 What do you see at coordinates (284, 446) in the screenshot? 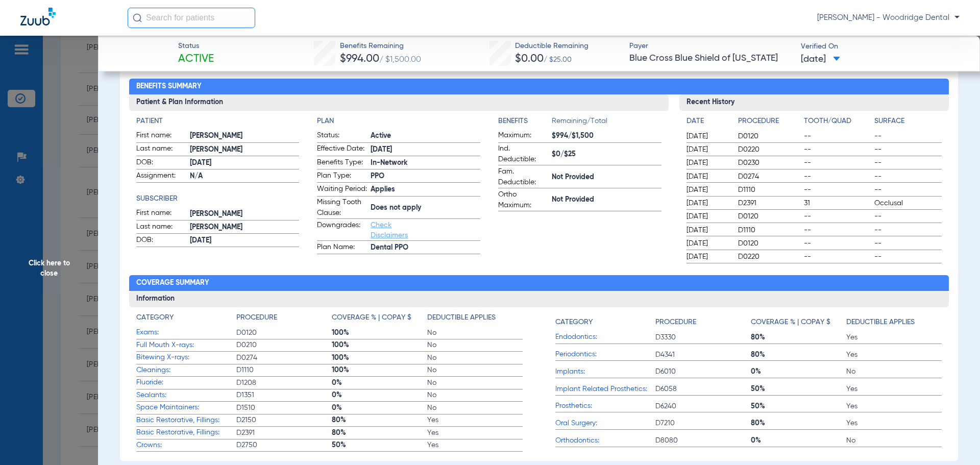
I see `span: D2750` at bounding box center [284, 446].